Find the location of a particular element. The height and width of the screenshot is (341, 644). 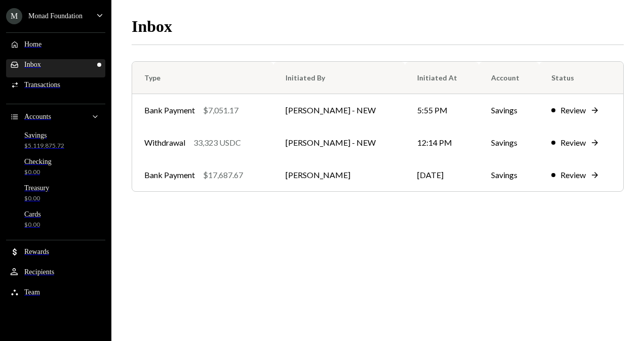

div: Home is located at coordinates (33, 45).